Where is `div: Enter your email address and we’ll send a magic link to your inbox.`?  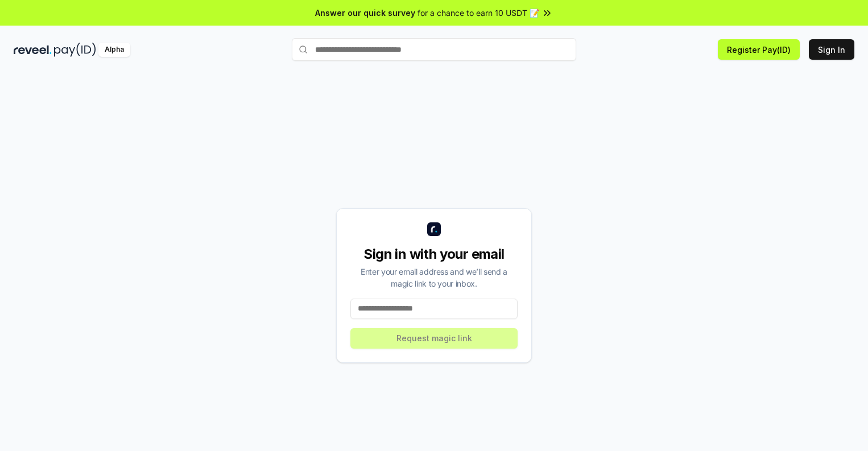 div: Enter your email address and we’ll send a magic link to your inbox. is located at coordinates (434, 278).